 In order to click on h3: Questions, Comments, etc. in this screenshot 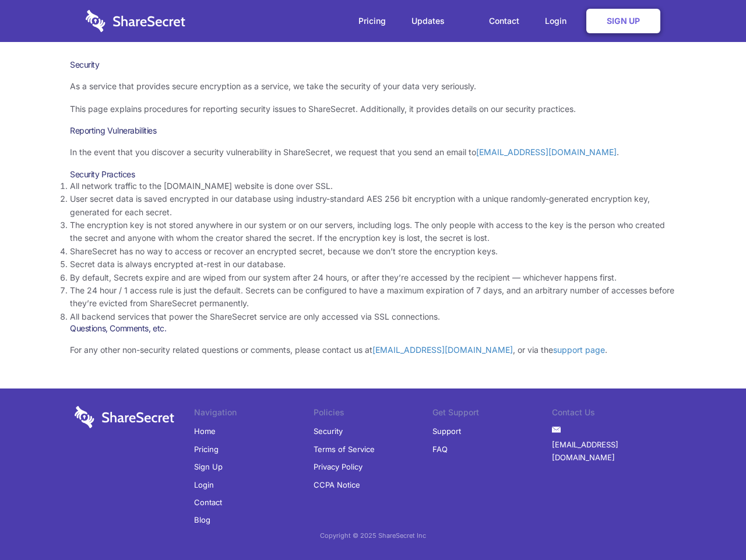, I will do `click(373, 328)`.